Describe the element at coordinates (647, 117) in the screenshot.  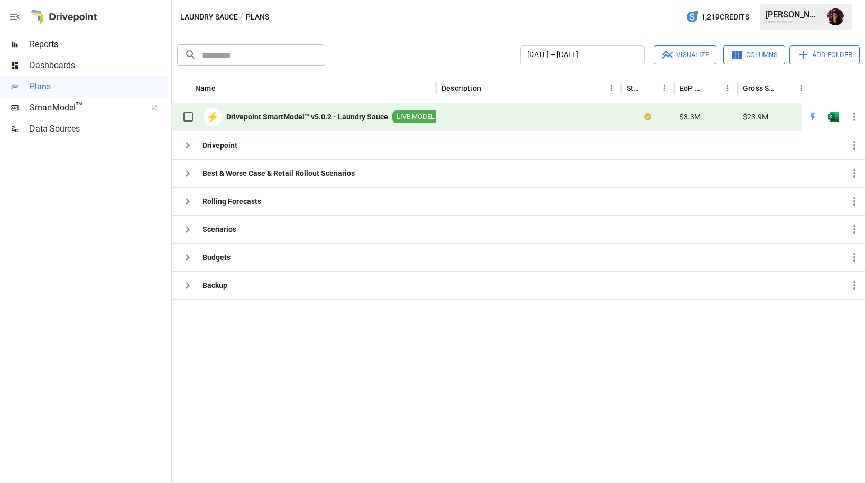
I see `div: Your plan has changes in Excel that are not reflected in the Drivepoint Data Warehouse, select "S...` at that location.